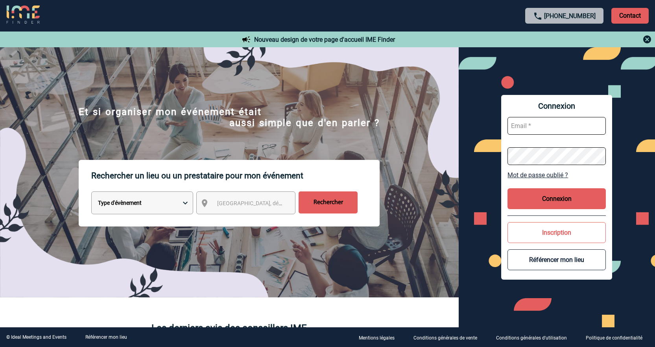 This screenshot has height=347, width=655. What do you see at coordinates (380, 337) in the screenshot?
I see `a: Mentions légales` at bounding box center [380, 337].